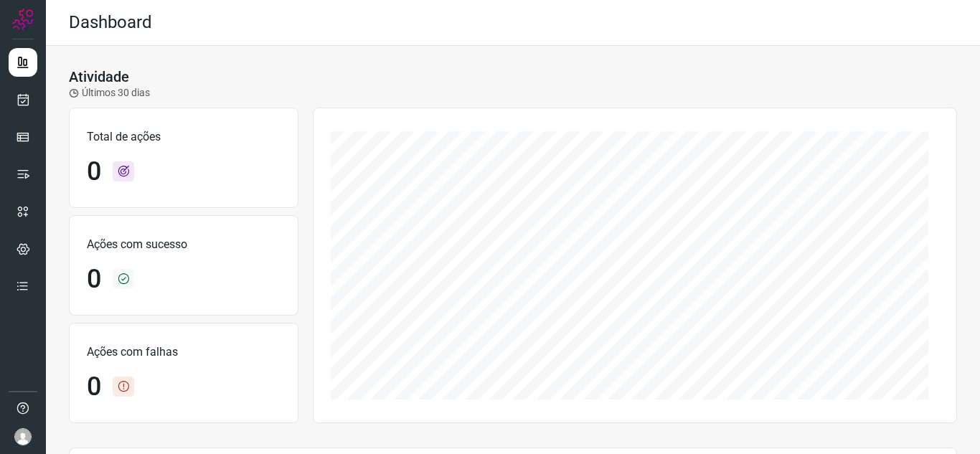 The image size is (980, 454). What do you see at coordinates (99, 76) in the screenshot?
I see `h3: Atividade` at bounding box center [99, 76].